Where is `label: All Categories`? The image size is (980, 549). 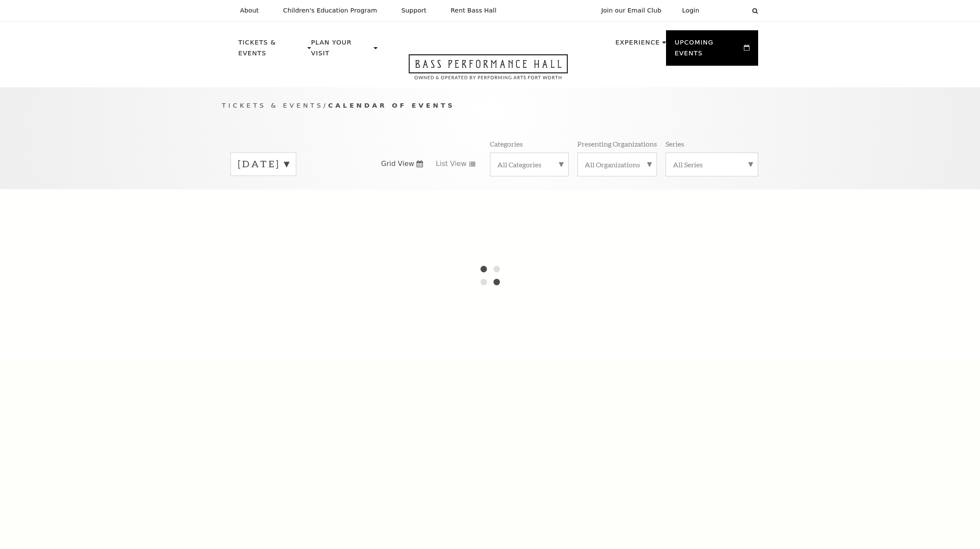 label: All Categories is located at coordinates (529, 164).